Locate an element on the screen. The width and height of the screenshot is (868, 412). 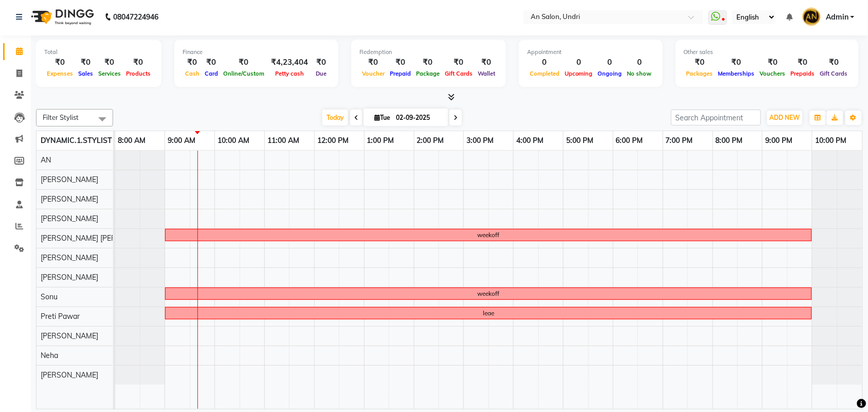
span: Products is located at coordinates (138, 74).